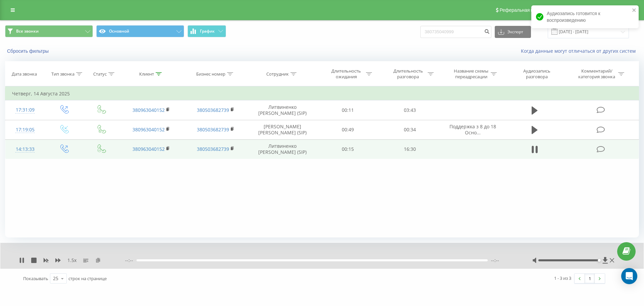 The image size is (644, 306). What do you see at coordinates (471, 74) in the screenshot?
I see `div: Название схемы переадресации` at bounding box center [471, 74].